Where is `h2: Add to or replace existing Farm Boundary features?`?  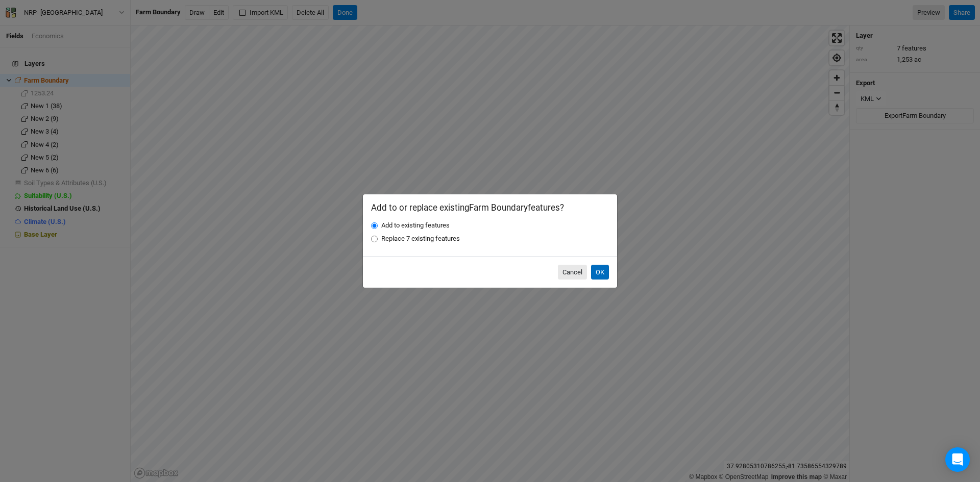
h2: Add to or replace existing Farm Boundary features? is located at coordinates (490, 208).